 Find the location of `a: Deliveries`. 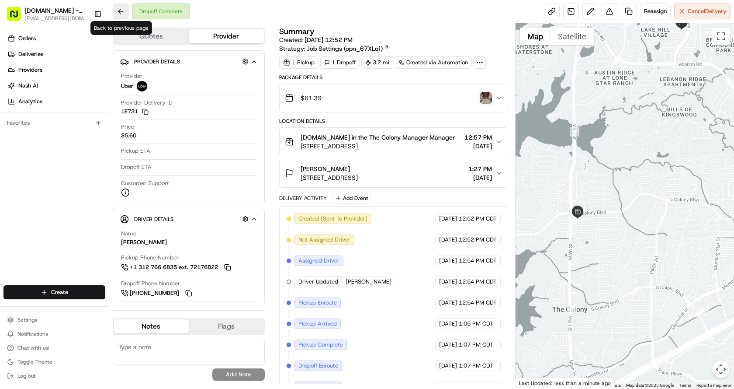

a: Deliveries is located at coordinates (56, 54).